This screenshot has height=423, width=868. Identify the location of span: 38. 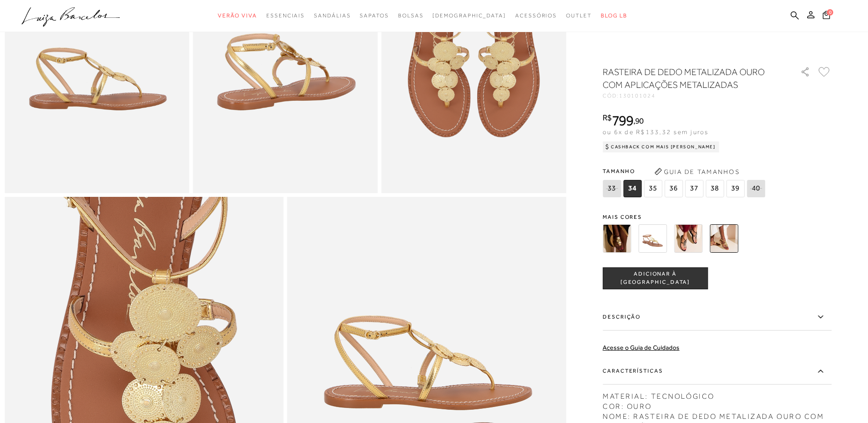
(715, 188).